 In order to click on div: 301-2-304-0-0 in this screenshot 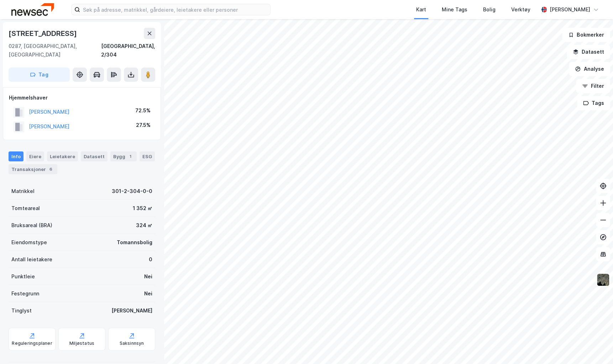, I will do `click(132, 192)`.